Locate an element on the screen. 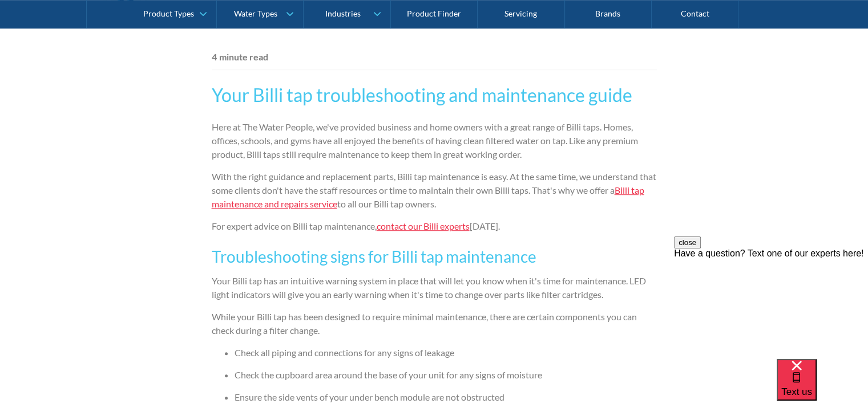 Image resolution: width=868 pixels, height=416 pixels. p: Here at The Water People, we've provided business and home owners with a great range of Billi tap... is located at coordinates (434, 141).